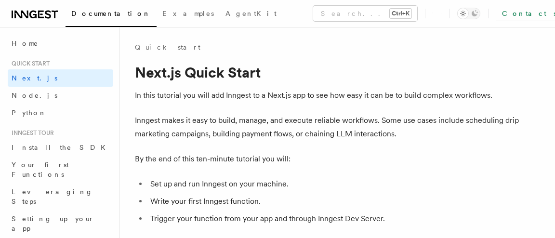 The width and height of the screenshot is (555, 238). What do you see at coordinates (25, 43) in the screenshot?
I see `span: Home` at bounding box center [25, 43].